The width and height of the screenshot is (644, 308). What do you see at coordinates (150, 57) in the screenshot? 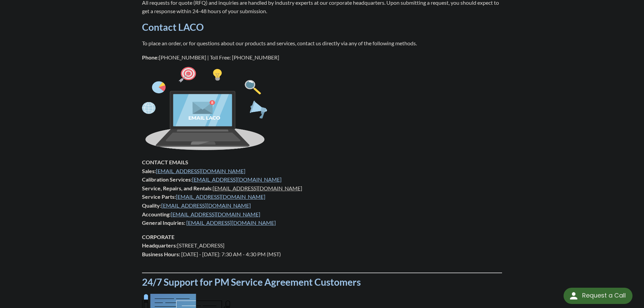
I see `strong: Phone:` at bounding box center [150, 57].